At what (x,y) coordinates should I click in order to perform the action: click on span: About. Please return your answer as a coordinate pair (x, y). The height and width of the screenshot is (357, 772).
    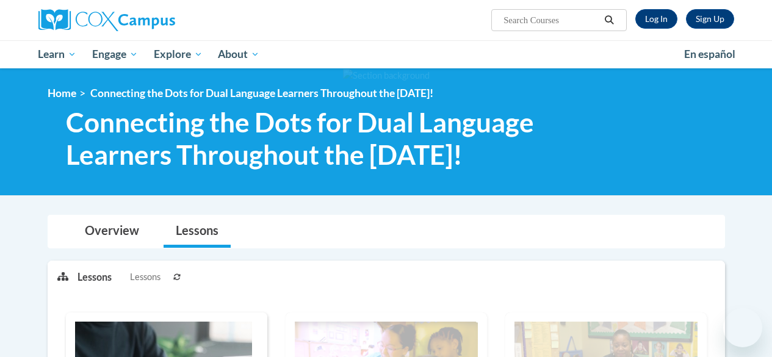
    Looking at the image, I should click on (239, 54).